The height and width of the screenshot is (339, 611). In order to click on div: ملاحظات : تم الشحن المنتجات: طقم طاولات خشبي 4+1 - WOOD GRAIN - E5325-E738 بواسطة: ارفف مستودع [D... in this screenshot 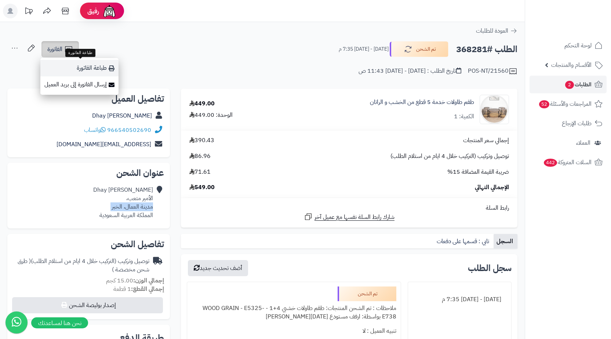, I will do `click(294, 312)`.